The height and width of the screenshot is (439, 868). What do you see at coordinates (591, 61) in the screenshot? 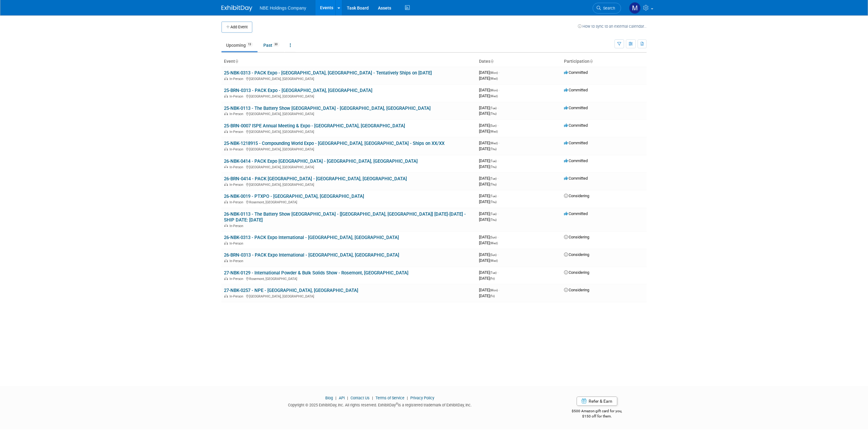
I see `a: Sort by Participation Type` at bounding box center [591, 61].